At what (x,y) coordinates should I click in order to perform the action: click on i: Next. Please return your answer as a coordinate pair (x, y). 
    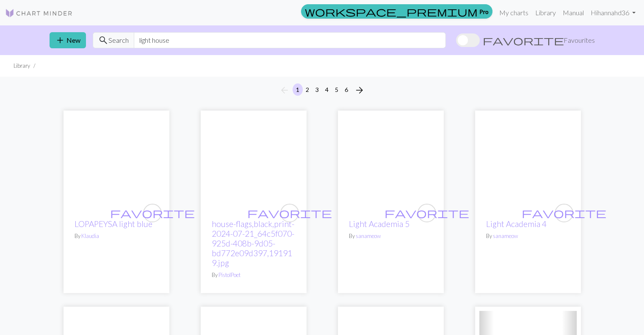
    Looking at the image, I should click on (359, 90).